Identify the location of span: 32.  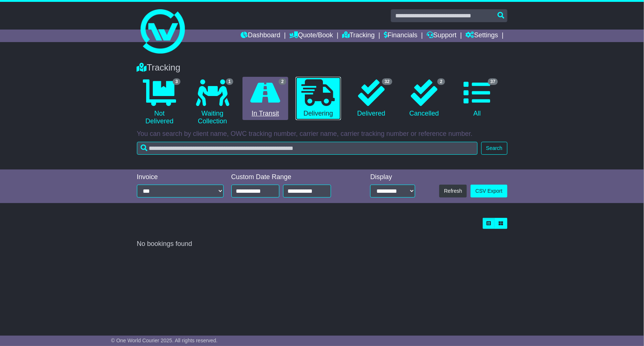
(387, 82).